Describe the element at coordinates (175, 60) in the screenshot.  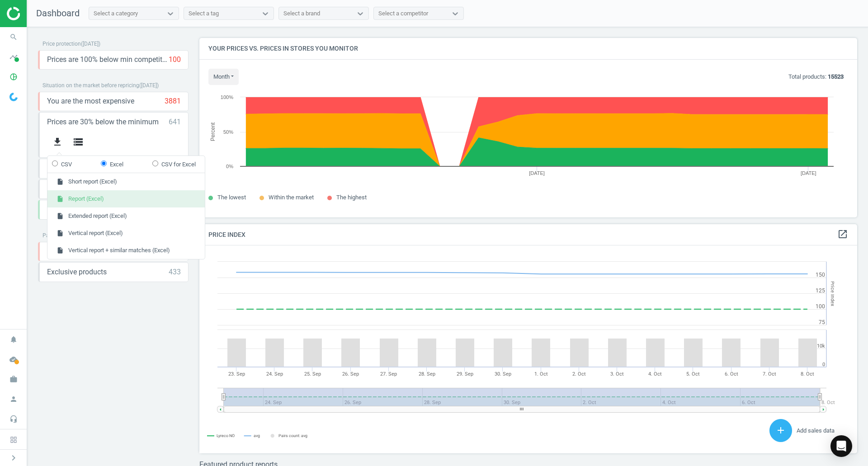
I see `div: 100` at that location.